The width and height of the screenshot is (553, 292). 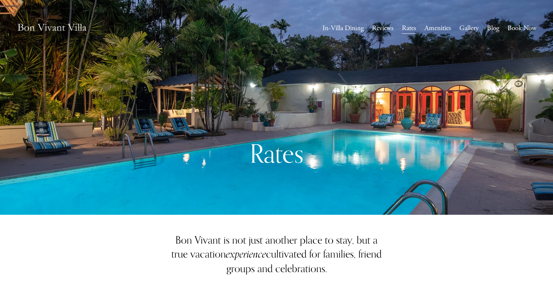 What do you see at coordinates (409, 29) in the screenshot?
I see `a: Rates` at bounding box center [409, 29].